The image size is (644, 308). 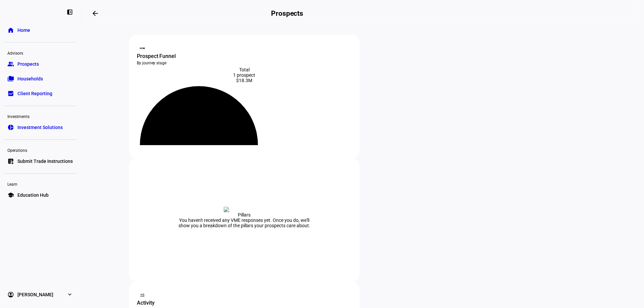 What do you see at coordinates (11, 94) in the screenshot?
I see `eth-mat-symbol: bid_landscape` at bounding box center [11, 94].